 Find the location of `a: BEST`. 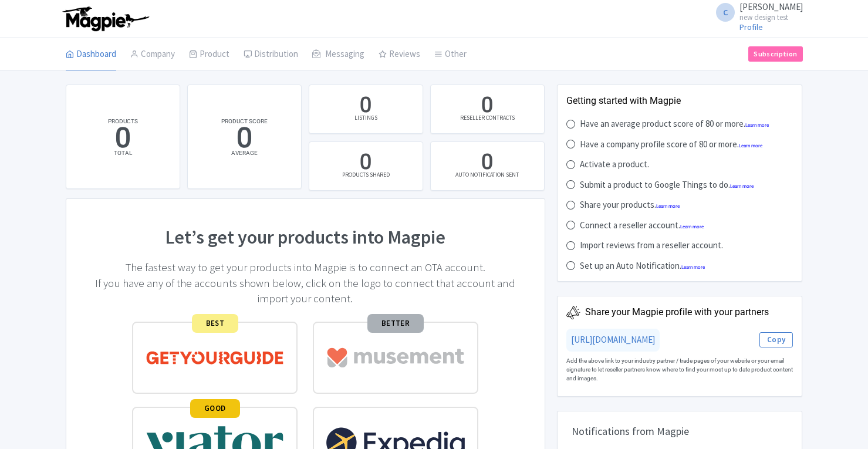

a: BEST is located at coordinates (215, 358).